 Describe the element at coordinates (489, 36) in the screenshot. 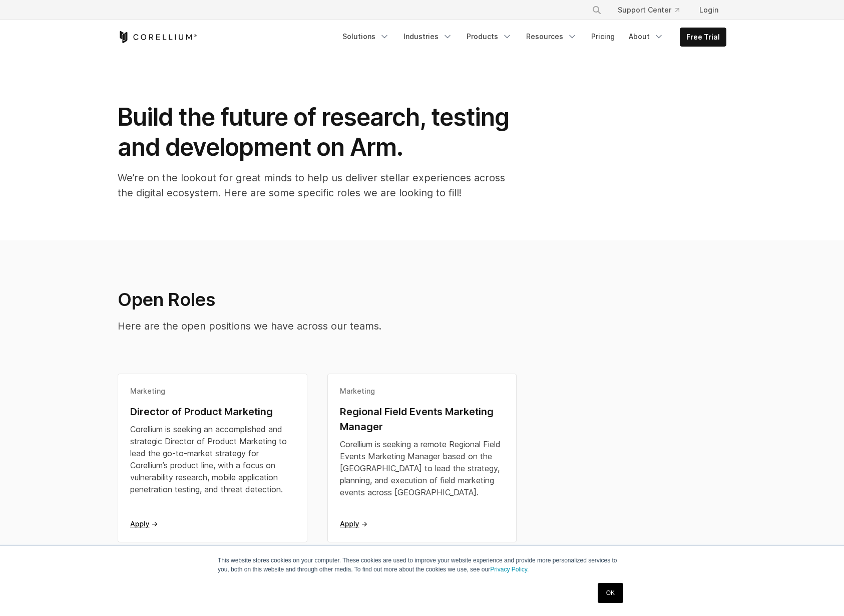

I see `a: Products` at that location.